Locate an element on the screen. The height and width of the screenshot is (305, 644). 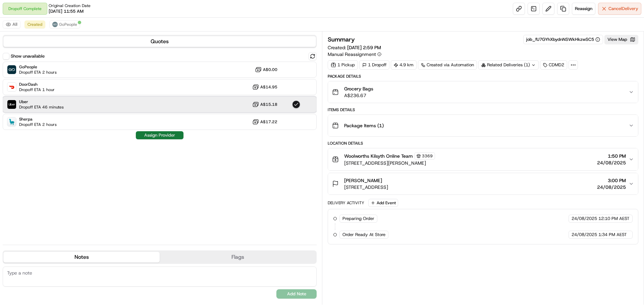
span: Grocery Bags is located at coordinates (359, 89).